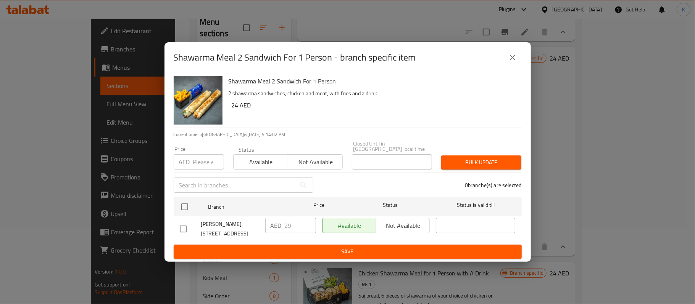  What do you see at coordinates (493, 185) in the screenshot?
I see `p: 0 branche(s) are selected` at bounding box center [493, 185].